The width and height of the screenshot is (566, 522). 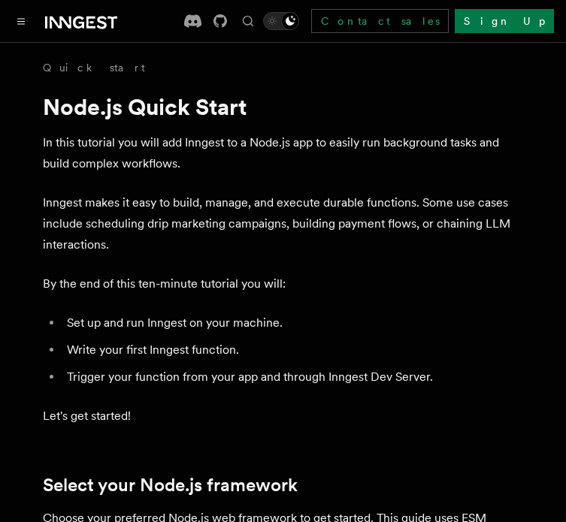 What do you see at coordinates (170, 485) in the screenshot?
I see `a: Select your Node.js framework` at bounding box center [170, 485].